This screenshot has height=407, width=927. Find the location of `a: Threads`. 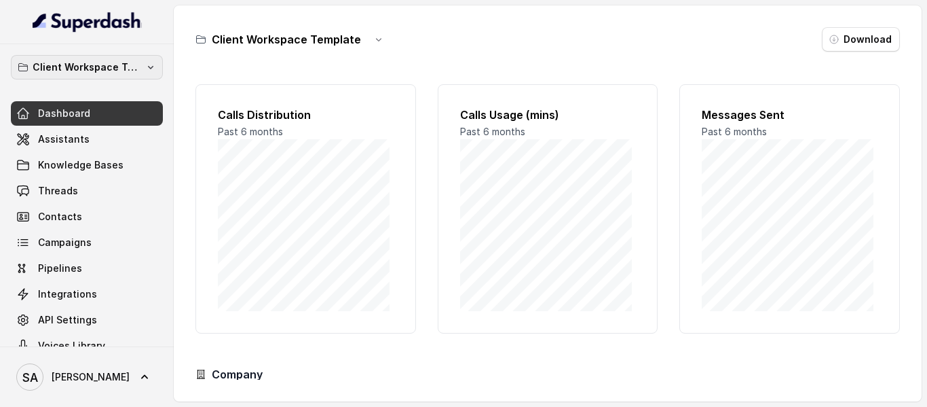

a: Threads is located at coordinates (87, 191).